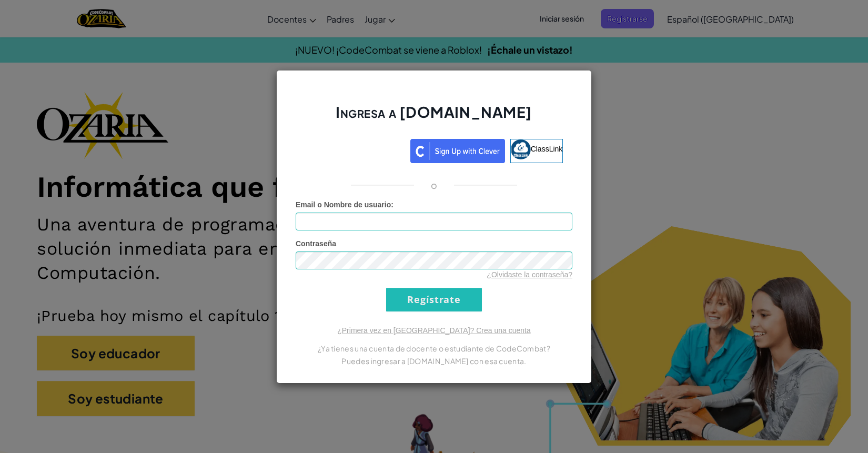 The height and width of the screenshot is (453, 868). I want to click on p: ¿Ya tienes una cuenta de docente o estudiante de CodeCombat?, so click(434, 348).